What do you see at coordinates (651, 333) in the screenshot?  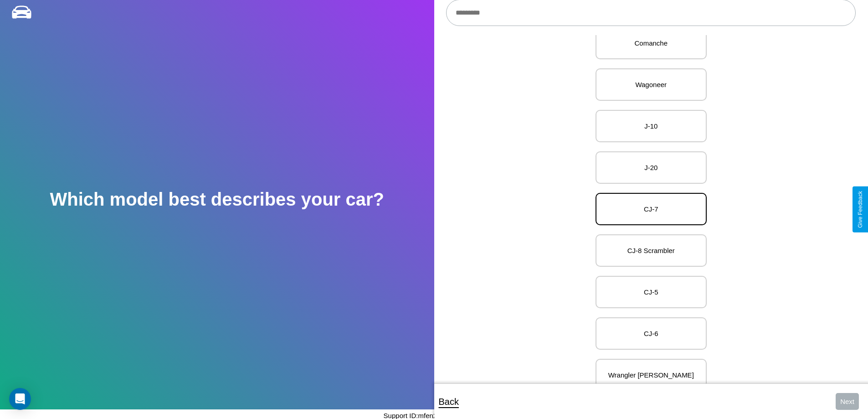 I see `p: CJ-6` at bounding box center [651, 333].